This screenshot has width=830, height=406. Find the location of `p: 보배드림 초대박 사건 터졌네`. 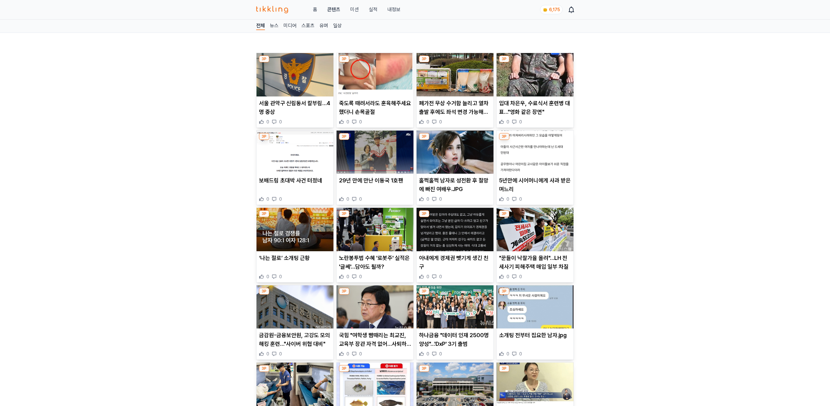

p: 보배드림 초대박 사건 터졌네 is located at coordinates (295, 181).